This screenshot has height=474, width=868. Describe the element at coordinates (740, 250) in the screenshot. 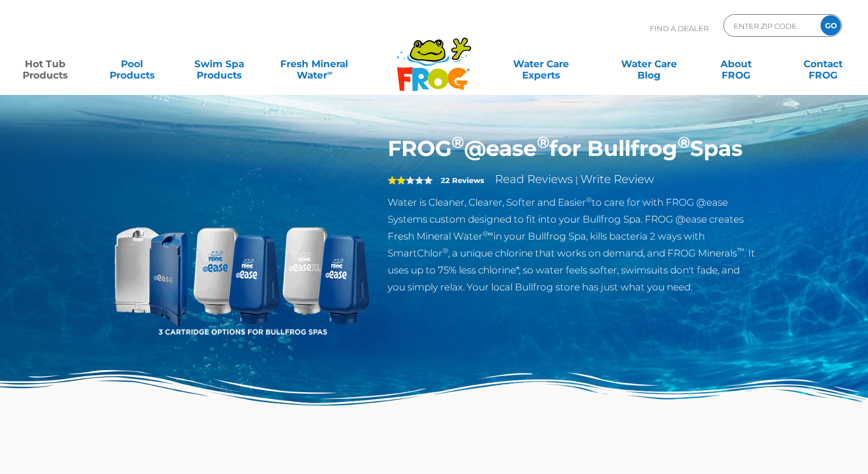

I see `sup: ™` at that location.